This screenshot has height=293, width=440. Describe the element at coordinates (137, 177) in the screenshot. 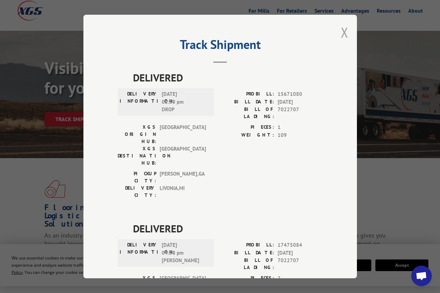

I see `label: PICKUP CITY:` at that location.